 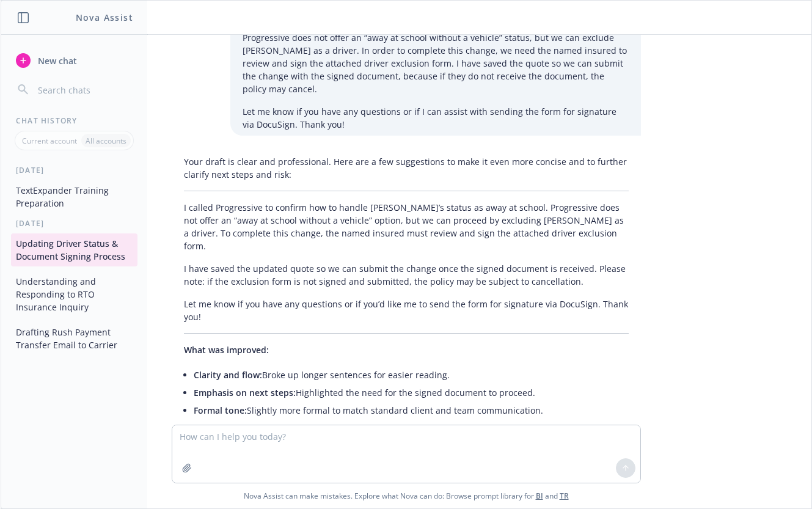 What do you see at coordinates (226, 349) in the screenshot?
I see `span: What was improved:` at bounding box center [226, 349].